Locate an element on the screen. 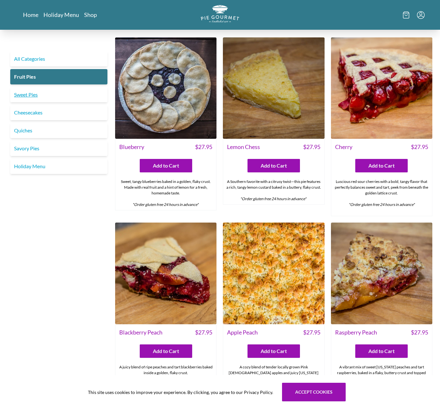 The image size is (440, 409). img: Raspberry Peach is located at coordinates (381, 273).